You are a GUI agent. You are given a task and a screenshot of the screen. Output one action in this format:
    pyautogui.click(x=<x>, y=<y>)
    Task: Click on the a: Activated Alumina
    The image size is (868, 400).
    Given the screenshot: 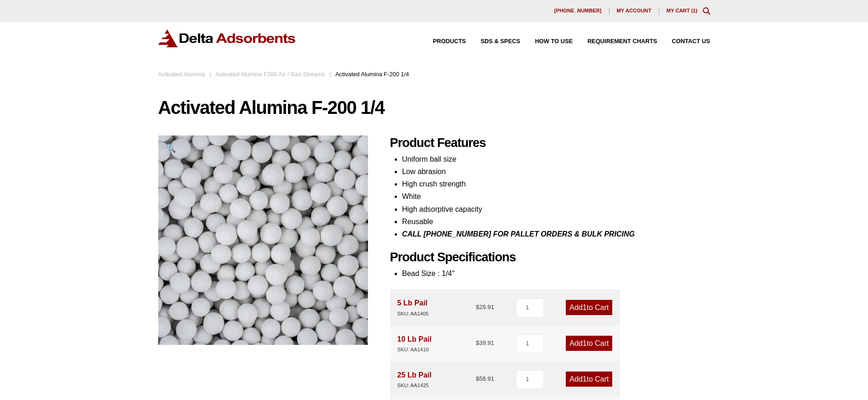 What is the action you would take?
    pyautogui.click(x=182, y=74)
    